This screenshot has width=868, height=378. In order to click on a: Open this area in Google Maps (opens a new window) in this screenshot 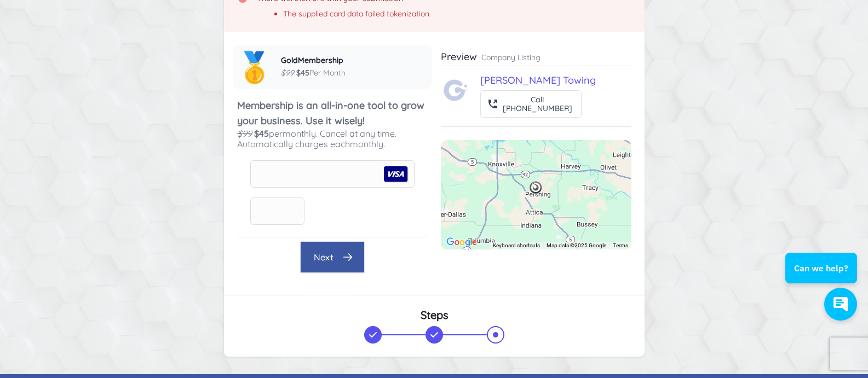, I will do `click(462, 243)`.